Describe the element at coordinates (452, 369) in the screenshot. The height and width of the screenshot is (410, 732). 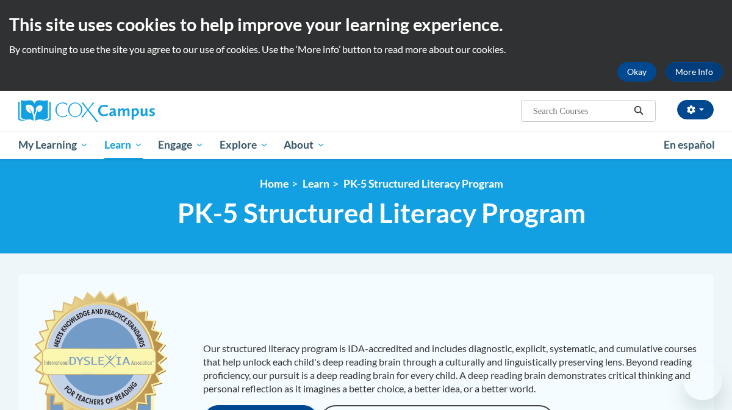
I see `p: Our structured literacy program is IDA-accredited and includes diagnostic, explicit, systematic, ...` at that location.